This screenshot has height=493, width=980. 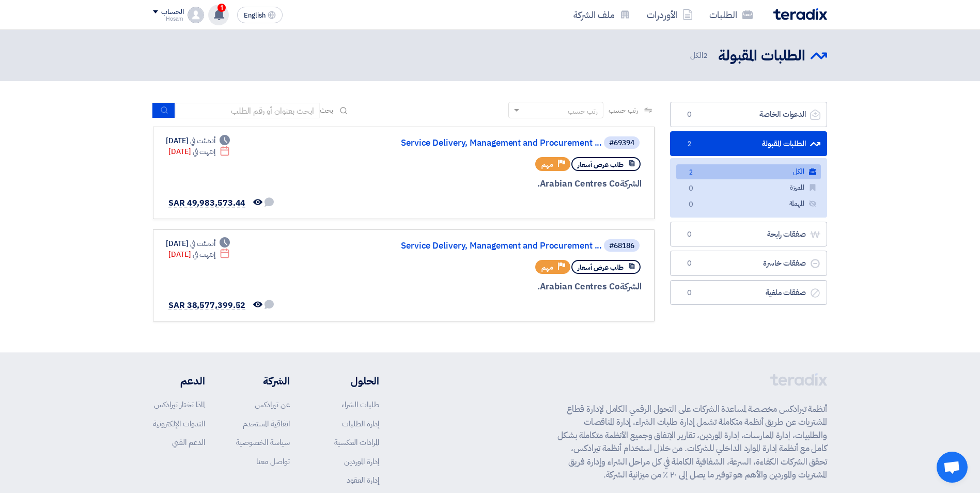 What do you see at coordinates (749, 293) in the screenshot?
I see `a: صفقات ملغية0` at bounding box center [749, 293].